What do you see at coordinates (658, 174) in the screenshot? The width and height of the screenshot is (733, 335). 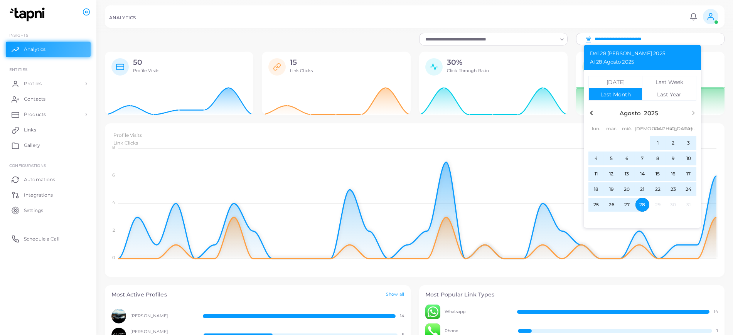 I see `span: 15` at bounding box center [658, 174].